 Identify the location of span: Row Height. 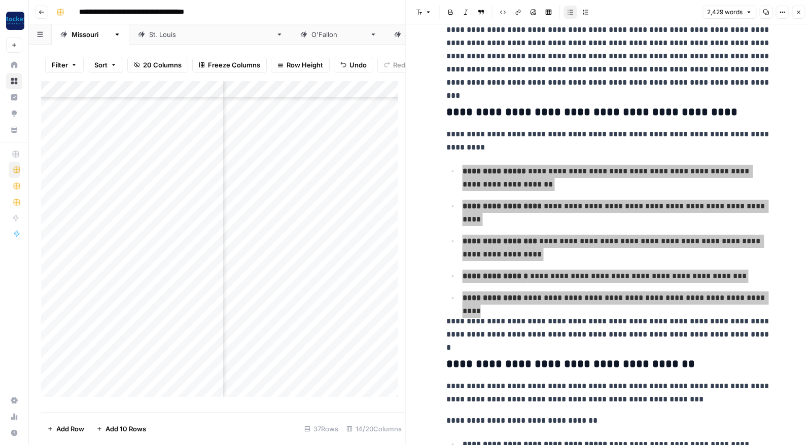
(305, 65).